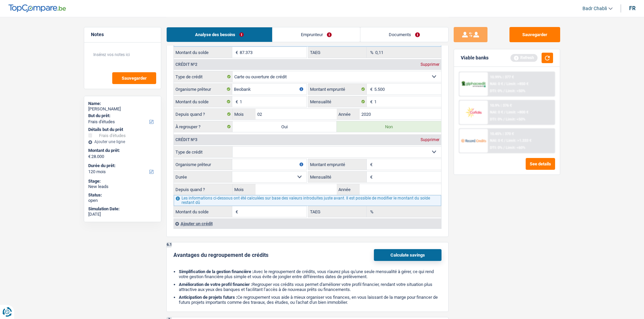 This screenshot has width=644, height=319. Describe the element at coordinates (122, 34) in the screenshot. I see `h5: Notes` at that location.